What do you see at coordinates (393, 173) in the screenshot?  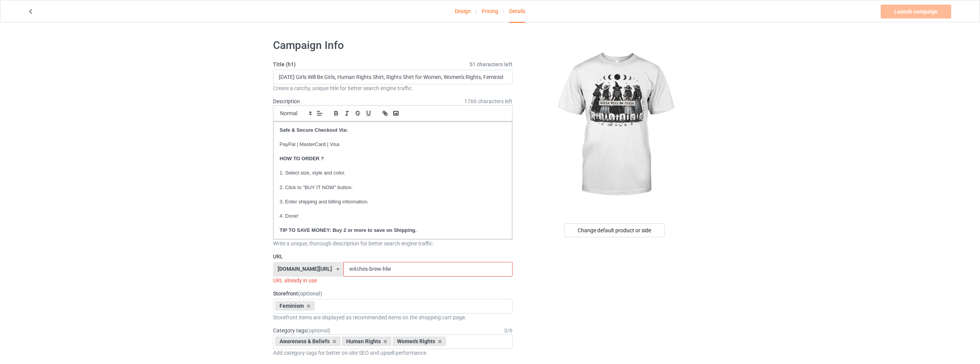 I see `p: 1. Select size, style and color.` at bounding box center [393, 173].